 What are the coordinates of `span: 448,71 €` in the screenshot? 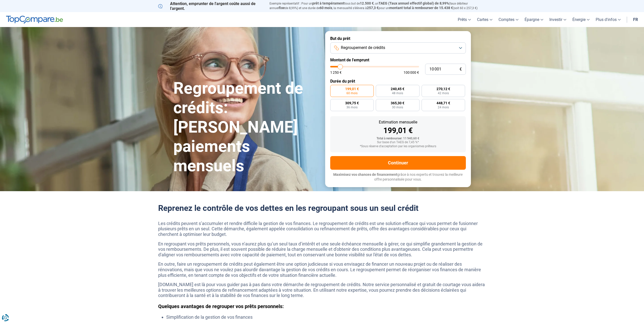 It's located at (443, 103).